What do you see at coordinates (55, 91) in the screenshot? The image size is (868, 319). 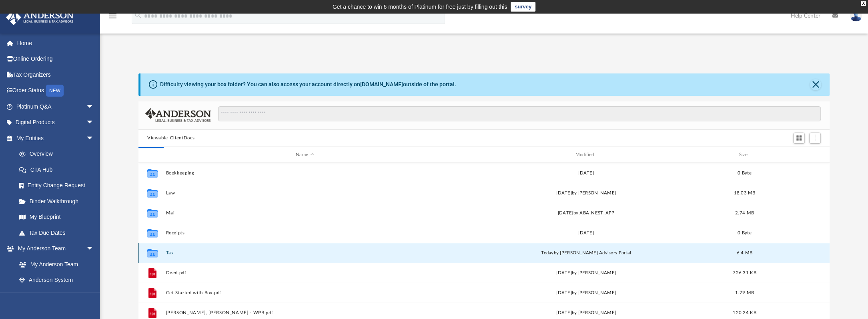 I see `div: NEW` at bounding box center [55, 91].